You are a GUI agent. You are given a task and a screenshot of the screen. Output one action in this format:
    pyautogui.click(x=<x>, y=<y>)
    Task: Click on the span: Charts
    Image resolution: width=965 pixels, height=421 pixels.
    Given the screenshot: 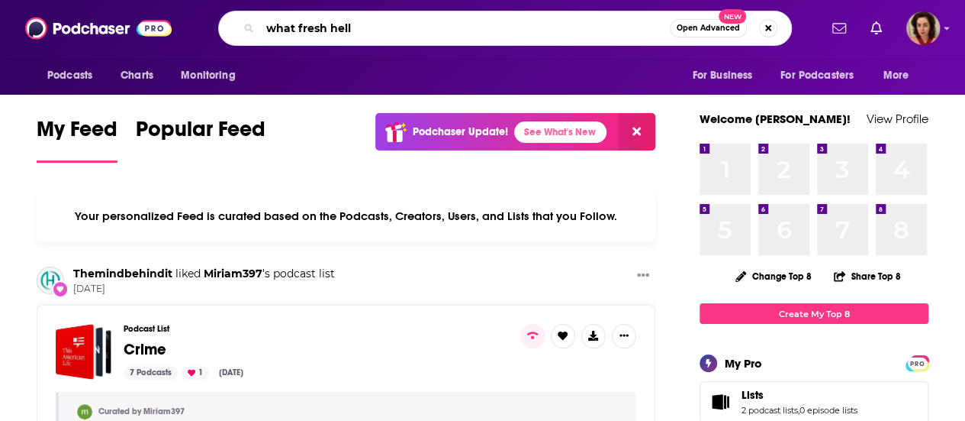 What is the action you would take?
    pyautogui.click(x=137, y=76)
    